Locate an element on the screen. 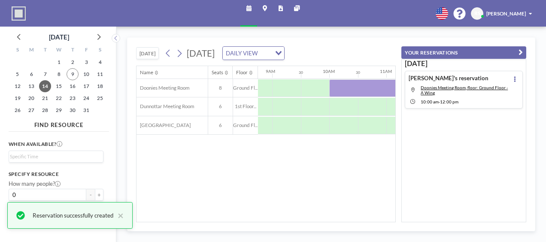 This screenshot has height=242, width=546. span: Monday, October 20, 2025 is located at coordinates (31, 98).